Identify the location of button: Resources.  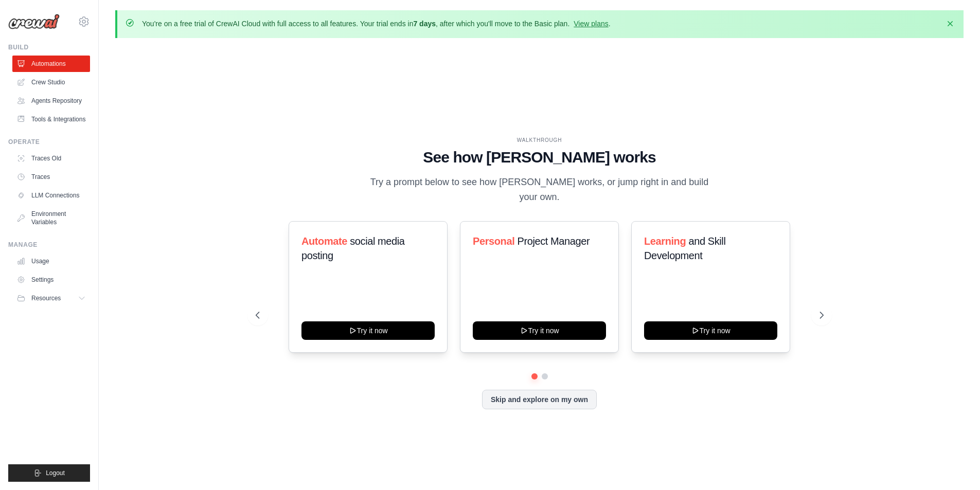
(51, 298).